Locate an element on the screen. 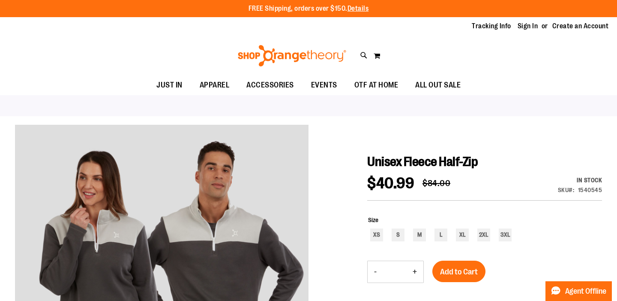 The width and height of the screenshot is (617, 301). span: ACCESSORIES is located at coordinates (270, 85).